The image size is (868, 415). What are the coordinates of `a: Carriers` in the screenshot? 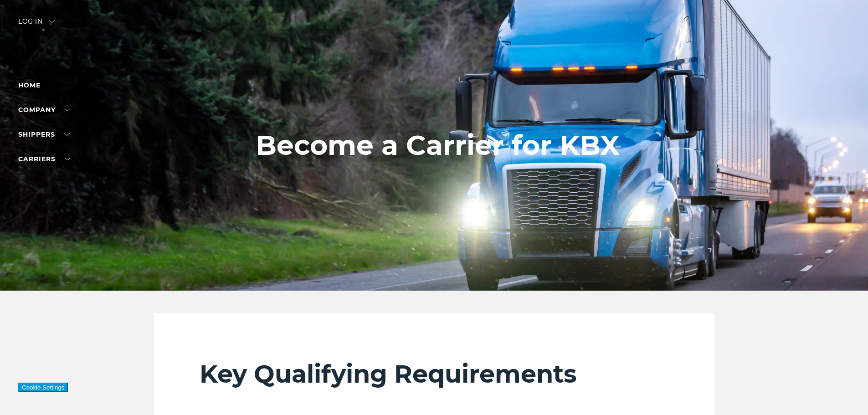 It's located at (44, 159).